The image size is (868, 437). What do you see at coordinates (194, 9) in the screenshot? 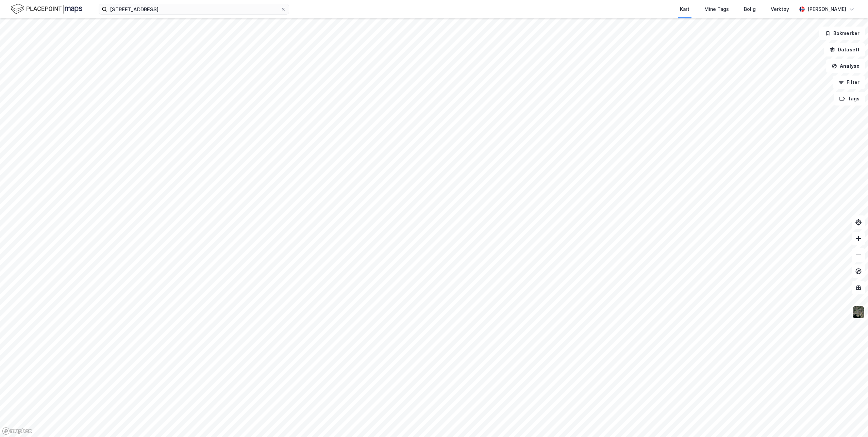
I see `input: Søk på adresse, matrikkel, gårdeiere, leietakere eller personer` at bounding box center [194, 9].